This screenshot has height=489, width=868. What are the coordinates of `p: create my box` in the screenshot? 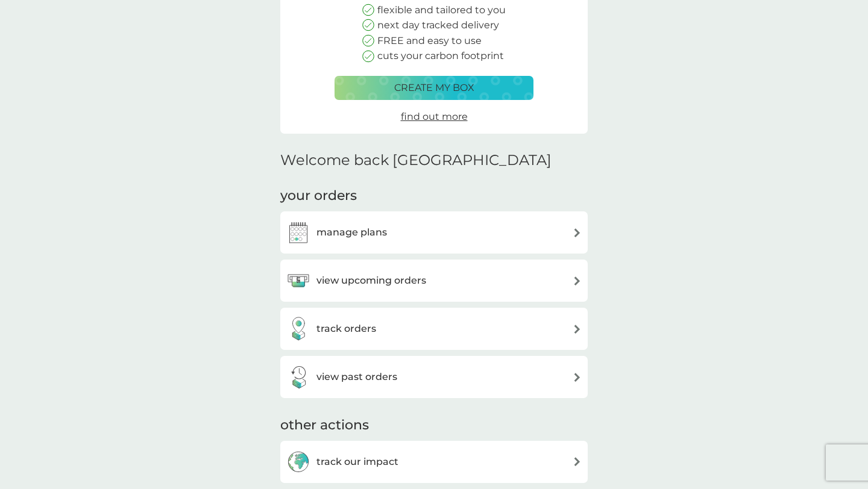 It's located at (434, 88).